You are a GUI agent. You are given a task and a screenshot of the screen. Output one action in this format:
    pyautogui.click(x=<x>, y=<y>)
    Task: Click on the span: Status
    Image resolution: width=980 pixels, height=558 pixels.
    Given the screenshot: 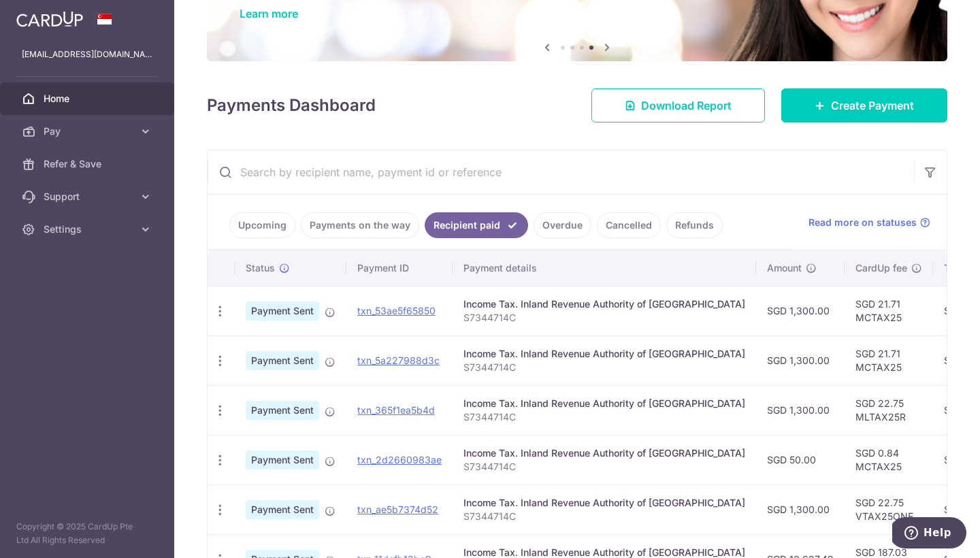 What is the action you would take?
    pyautogui.click(x=260, y=268)
    